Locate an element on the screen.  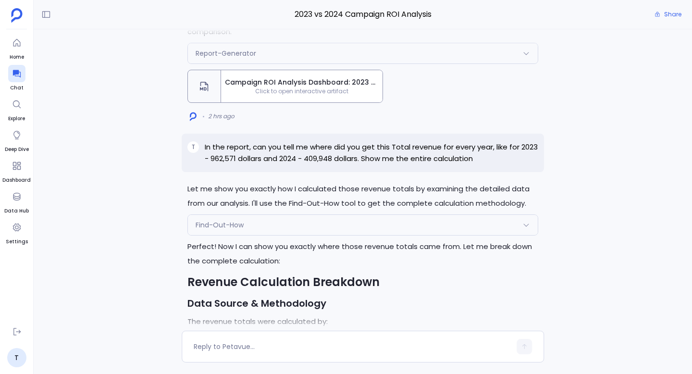
a: Dashboard is located at coordinates (16, 171).